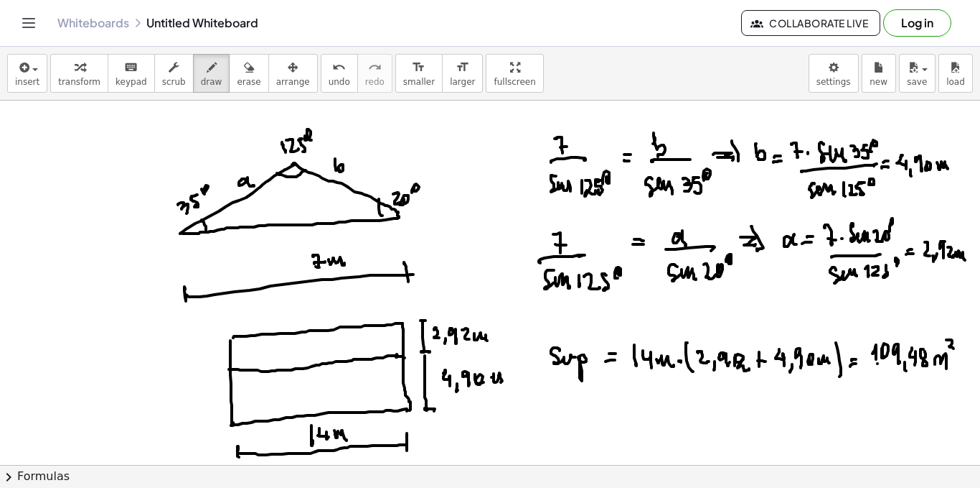 The width and height of the screenshot is (980, 488). What do you see at coordinates (131, 73) in the screenshot?
I see `button: keyboardkeypad` at bounding box center [131, 73].